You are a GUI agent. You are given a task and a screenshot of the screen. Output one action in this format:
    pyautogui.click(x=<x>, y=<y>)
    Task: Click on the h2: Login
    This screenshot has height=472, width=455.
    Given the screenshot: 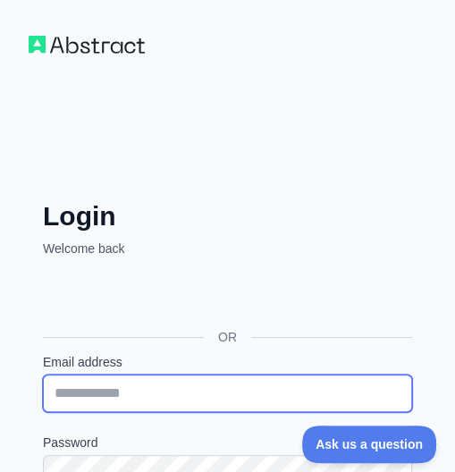 What is the action you would take?
    pyautogui.click(x=227, y=216)
    